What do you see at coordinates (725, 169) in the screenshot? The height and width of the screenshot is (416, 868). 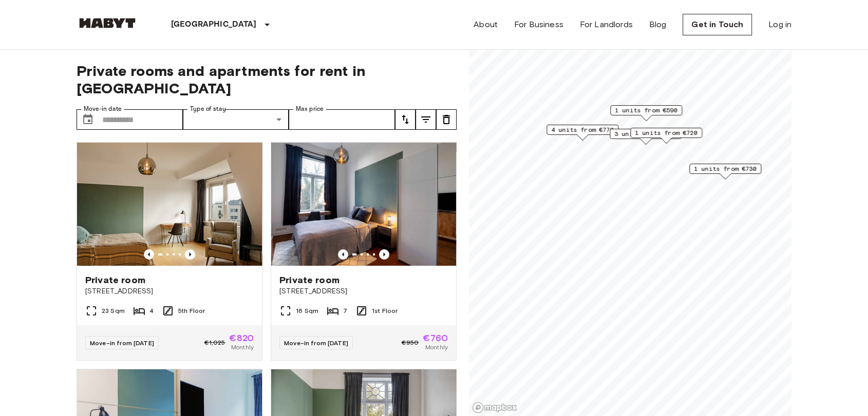 I see `span: 1 units from €730` at bounding box center [725, 169].